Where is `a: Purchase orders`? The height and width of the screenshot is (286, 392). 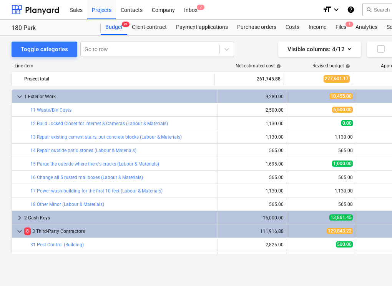 a: Purchase orders is located at coordinates (257, 27).